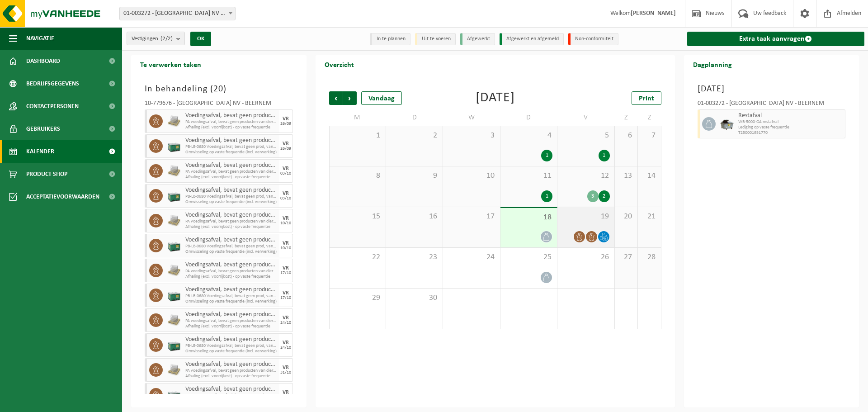 The image size is (868, 412). What do you see at coordinates (529, 218) in the screenshot?
I see `span: 18` at bounding box center [529, 218].